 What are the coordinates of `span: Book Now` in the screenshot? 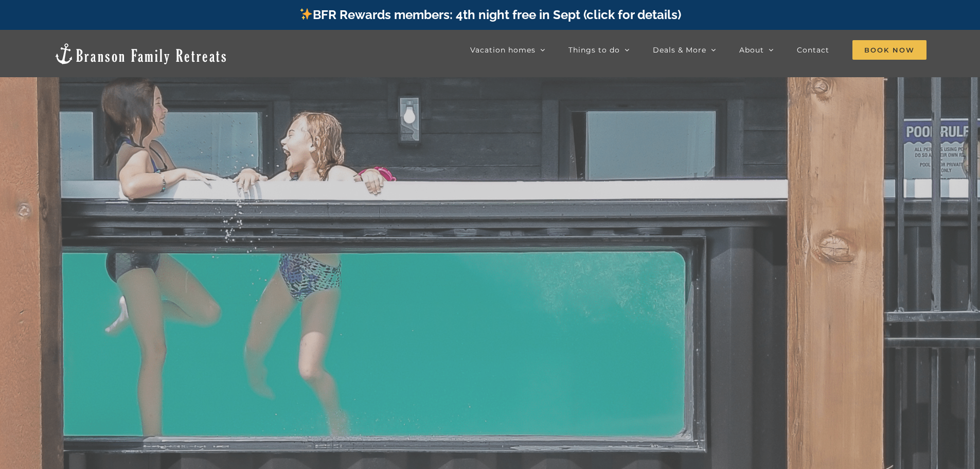 It's located at (889, 50).